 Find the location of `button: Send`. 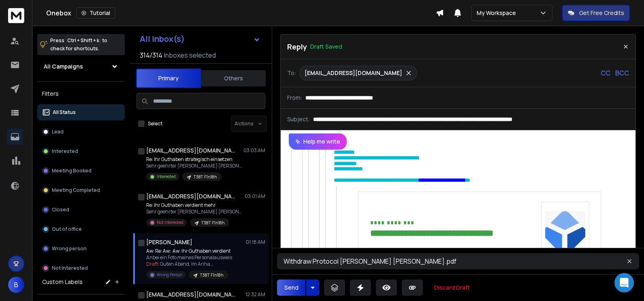

button: Send is located at coordinates (291, 288).